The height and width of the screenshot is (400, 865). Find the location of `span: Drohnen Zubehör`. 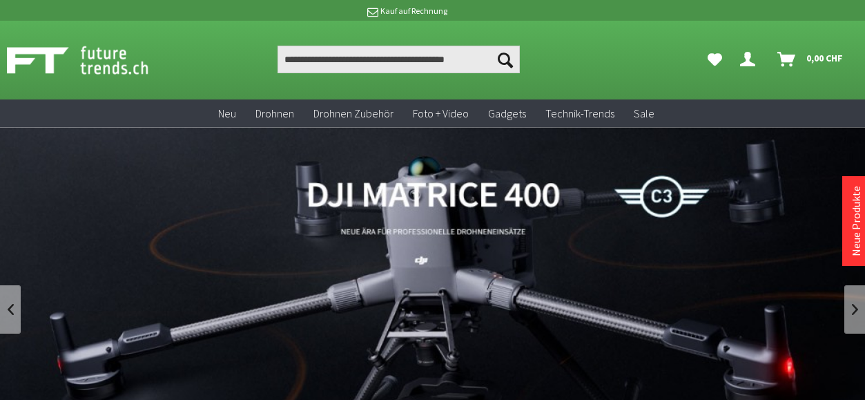

span: Drohnen Zubehör is located at coordinates (354, 113).